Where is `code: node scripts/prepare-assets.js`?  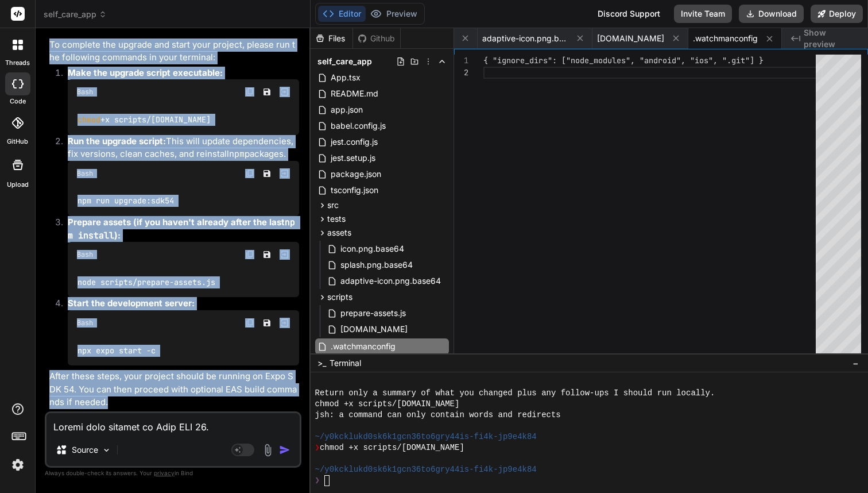 code: node scripts/prepare-assets.js is located at coordinates (146, 282).